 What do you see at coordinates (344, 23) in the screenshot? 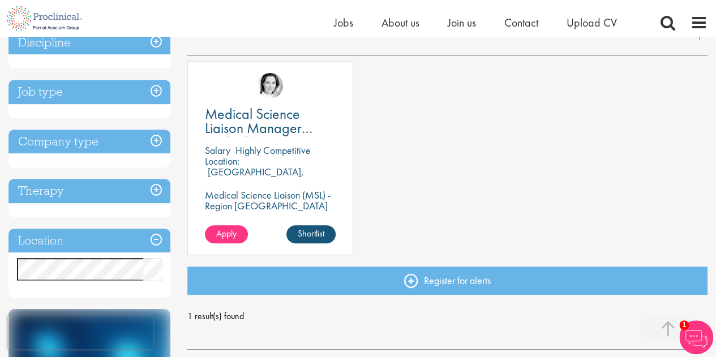
I see `a: Jobs` at bounding box center [344, 23].